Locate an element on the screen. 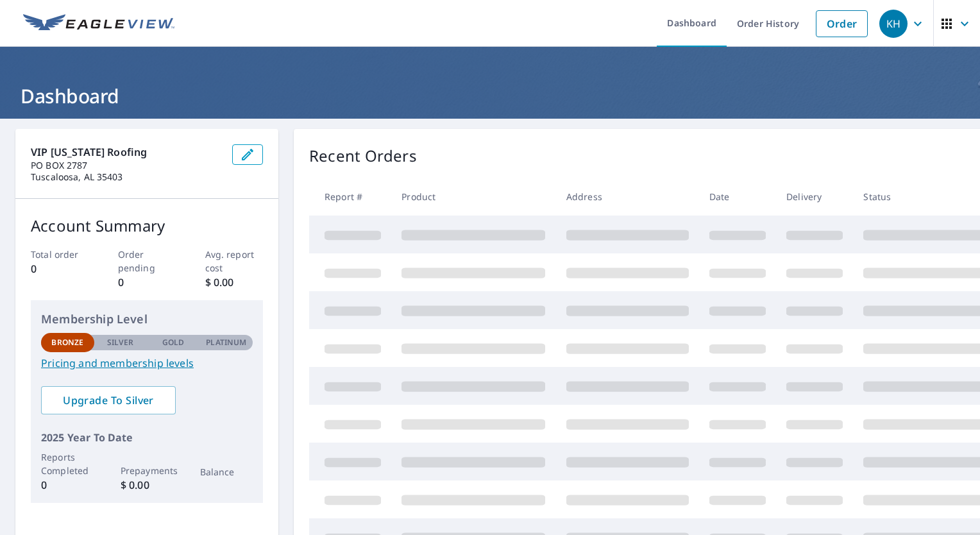 The width and height of the screenshot is (980, 535). p: Balance is located at coordinates (226, 472).